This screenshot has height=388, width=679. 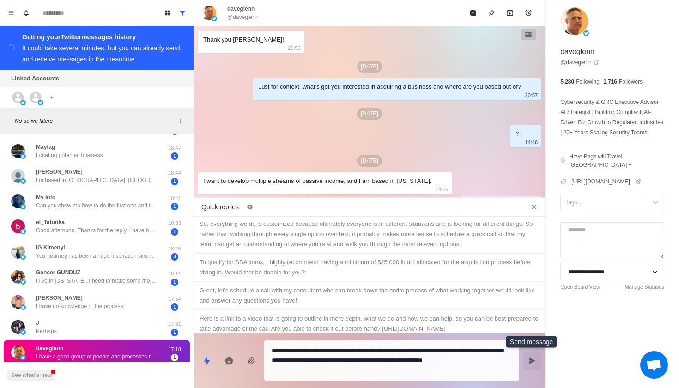 I want to click on button: Notifications, so click(x=26, y=13).